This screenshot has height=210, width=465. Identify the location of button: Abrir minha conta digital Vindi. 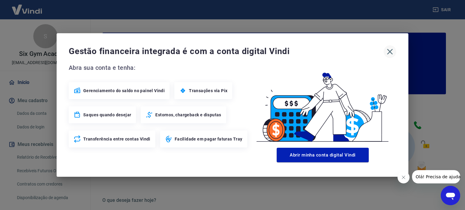
(323, 155).